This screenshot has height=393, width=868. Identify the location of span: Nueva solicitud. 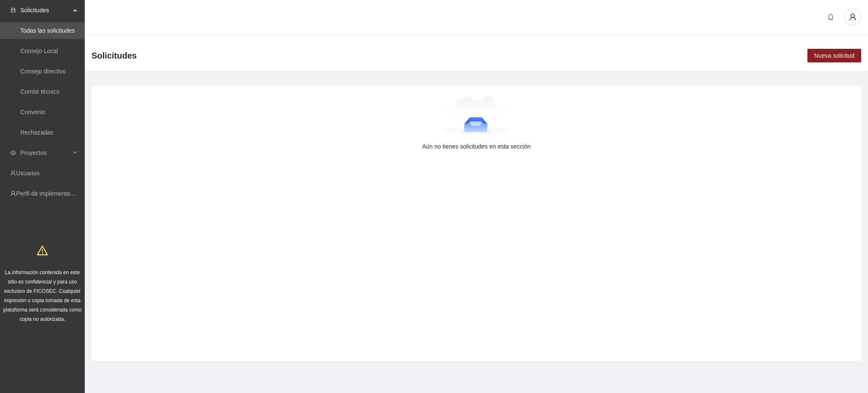
(834, 56).